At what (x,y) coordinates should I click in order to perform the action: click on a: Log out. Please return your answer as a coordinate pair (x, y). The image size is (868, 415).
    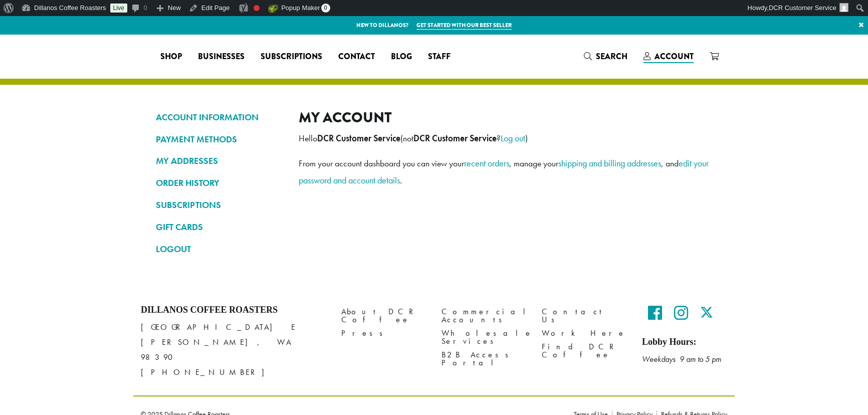
    Looking at the image, I should click on (513, 138).